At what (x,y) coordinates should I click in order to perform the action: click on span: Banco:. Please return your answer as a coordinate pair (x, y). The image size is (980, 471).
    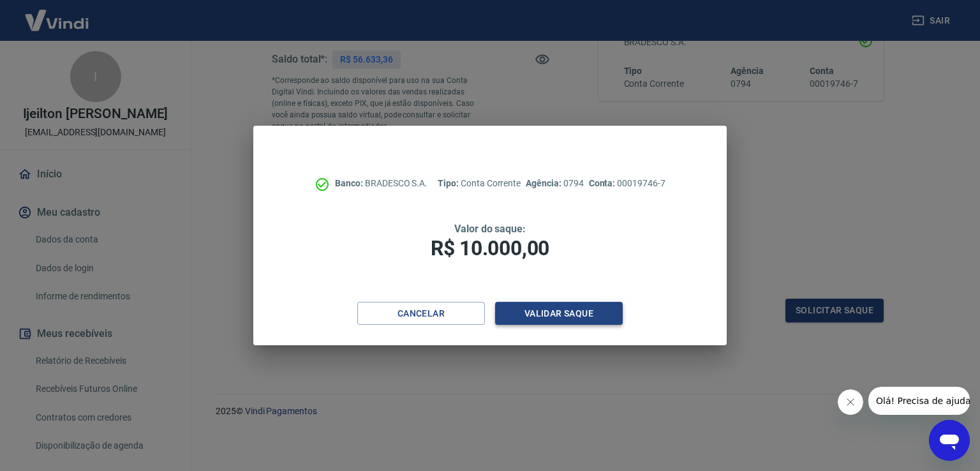
    Looking at the image, I should click on (350, 183).